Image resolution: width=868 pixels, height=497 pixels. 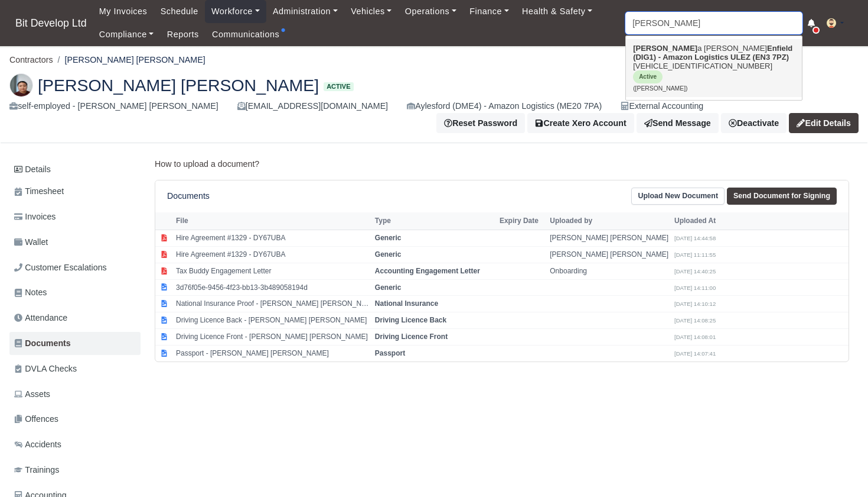 What do you see at coordinates (30, 292) in the screenshot?
I see `span: Notes` at bounding box center [30, 292].